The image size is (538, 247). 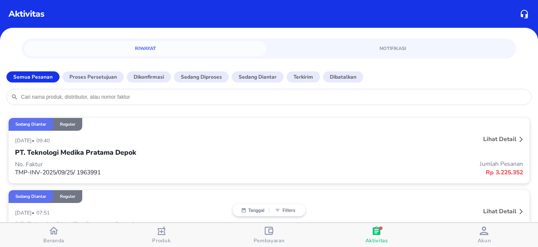 What do you see at coordinates (142, 173) in the screenshot?
I see `p: TMP-INV-2025/09/25/ 1963991` at bounding box center [142, 173].